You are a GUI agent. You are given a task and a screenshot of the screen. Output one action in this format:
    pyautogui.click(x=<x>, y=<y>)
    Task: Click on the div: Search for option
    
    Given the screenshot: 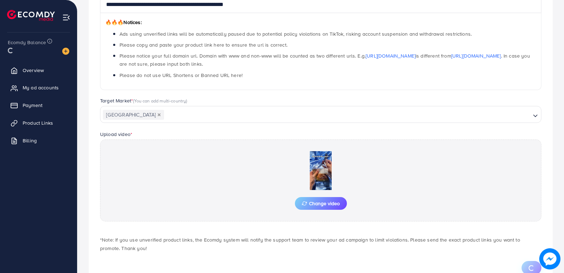 What is the action you would take?
    pyautogui.click(x=321, y=115)
    